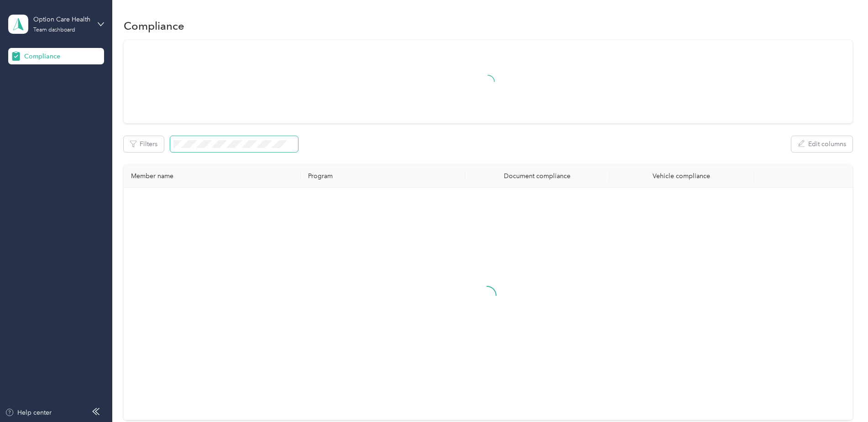 The width and height of the screenshot is (868, 422). I want to click on div: Document compliance, so click(537, 176).